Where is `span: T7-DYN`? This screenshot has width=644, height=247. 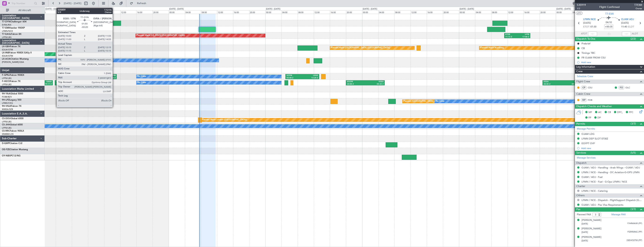 span: T7-DYN is located at coordinates (6, 22).